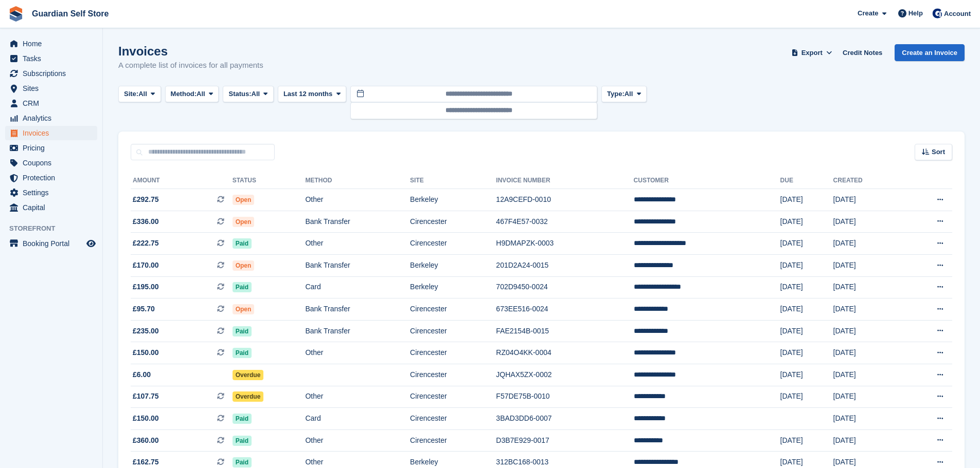  What do you see at coordinates (146, 331) in the screenshot?
I see `span: £235.00` at bounding box center [146, 331].